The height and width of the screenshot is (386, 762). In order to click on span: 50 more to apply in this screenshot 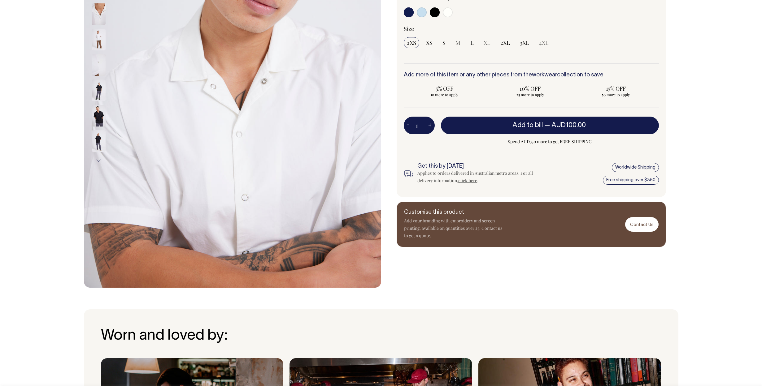, I will do `click(616, 95)`.